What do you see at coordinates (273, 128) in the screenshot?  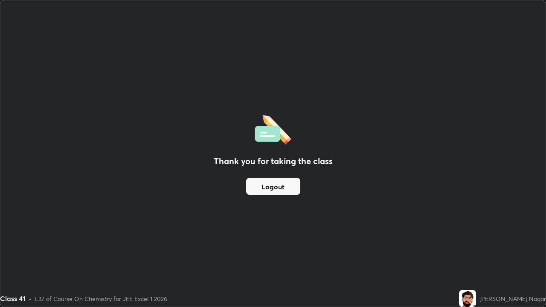 I see `img: offlineFeedback.1438e8b3.svg` at bounding box center [273, 128].